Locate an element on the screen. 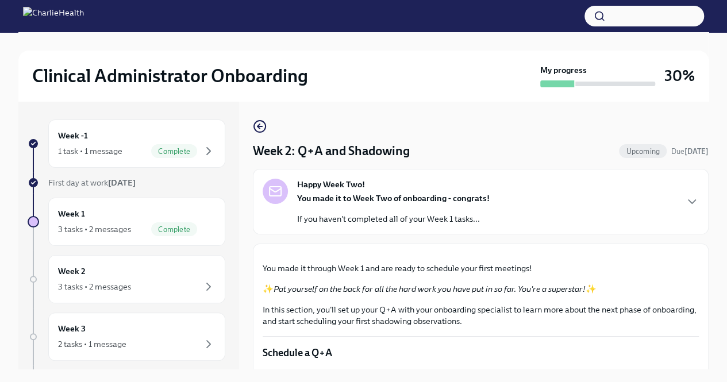  a: Week -11 task • 1 messageComplete is located at coordinates (126, 144).